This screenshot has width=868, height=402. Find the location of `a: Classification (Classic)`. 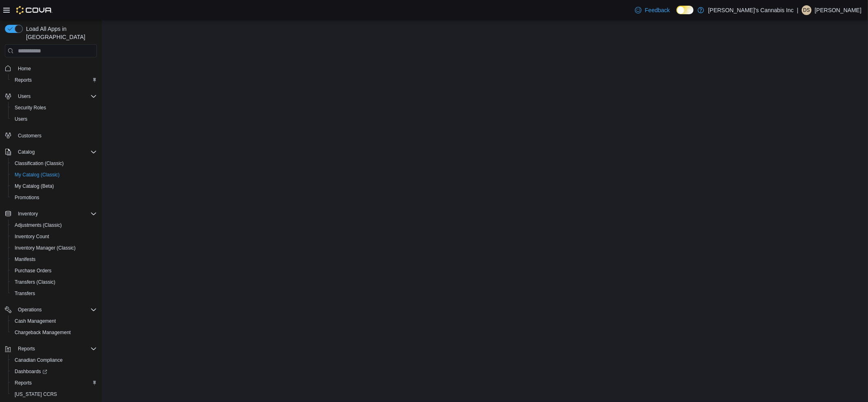

a: Classification (Classic) is located at coordinates (39, 164).